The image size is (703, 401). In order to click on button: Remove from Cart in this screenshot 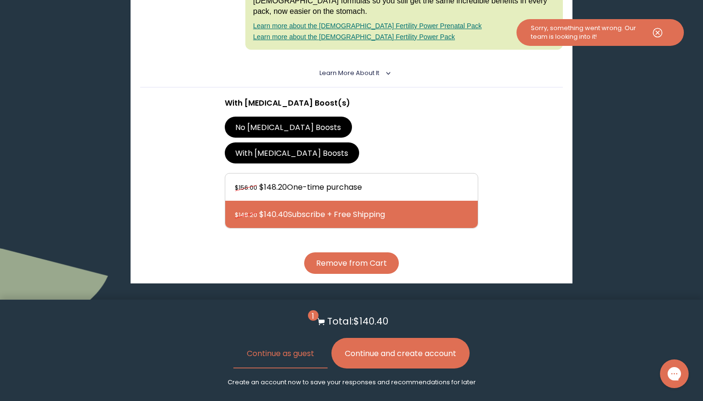, I will do `click(351, 263)`.